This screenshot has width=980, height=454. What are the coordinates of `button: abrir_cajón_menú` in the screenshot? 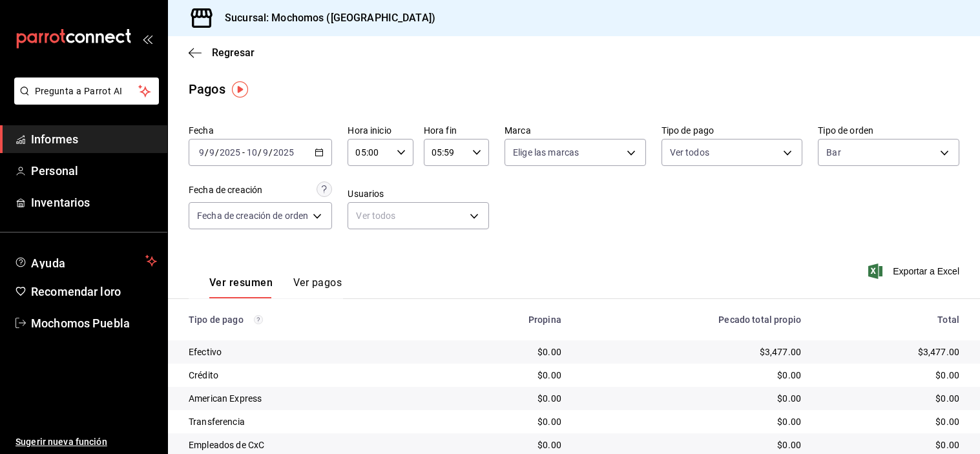 It's located at (147, 39).